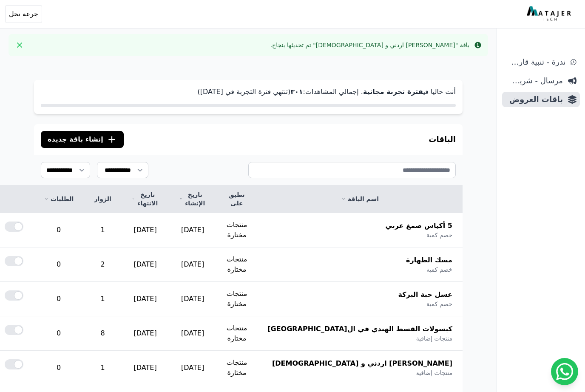  What do you see at coordinates (442, 140) in the screenshot?
I see `h3: الباقات` at bounding box center [442, 140].